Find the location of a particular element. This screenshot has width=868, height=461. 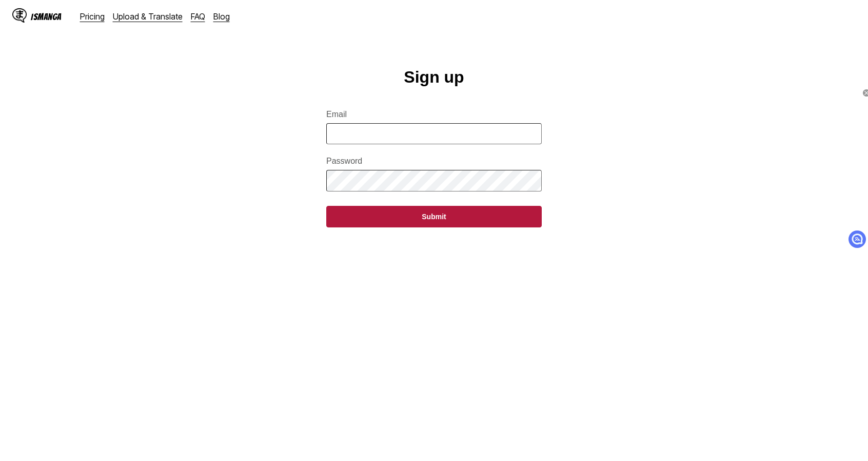

a: Pricing is located at coordinates (92, 16).